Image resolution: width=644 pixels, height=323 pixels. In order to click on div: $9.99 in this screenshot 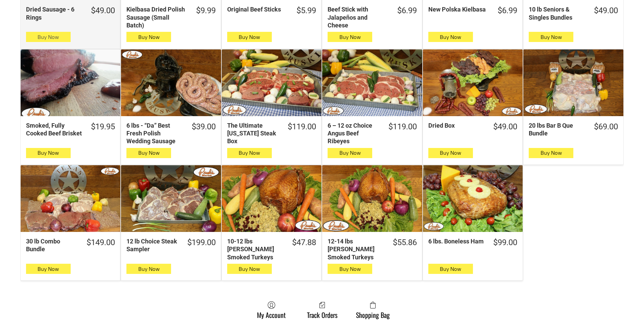, I will do `click(206, 10)`.